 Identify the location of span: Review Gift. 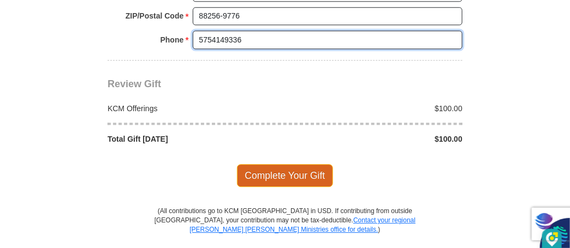
(134, 84).